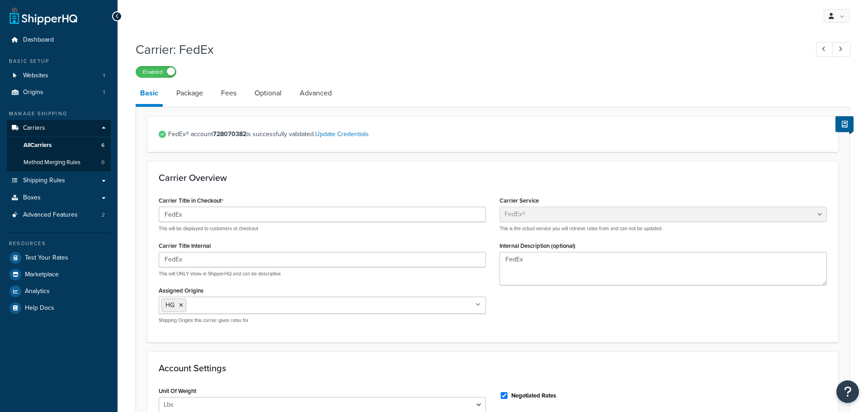  What do you see at coordinates (39, 40) in the screenshot?
I see `span: Dashboard` at bounding box center [39, 40].